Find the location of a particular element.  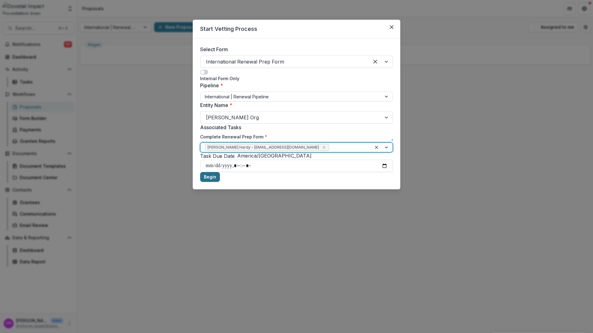

label: Internal Form Only is located at coordinates (294, 78).